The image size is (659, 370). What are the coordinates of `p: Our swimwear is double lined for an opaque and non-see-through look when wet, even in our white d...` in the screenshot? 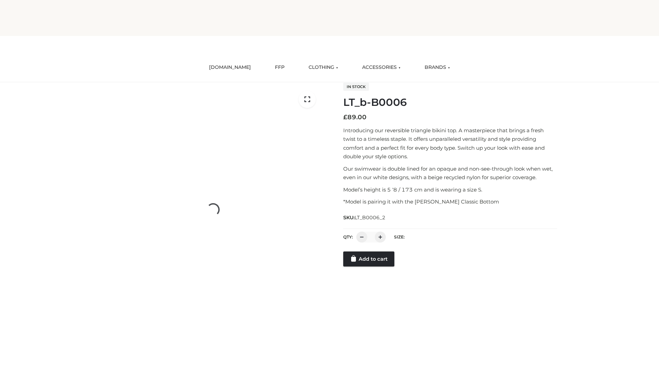 It's located at (450, 173).